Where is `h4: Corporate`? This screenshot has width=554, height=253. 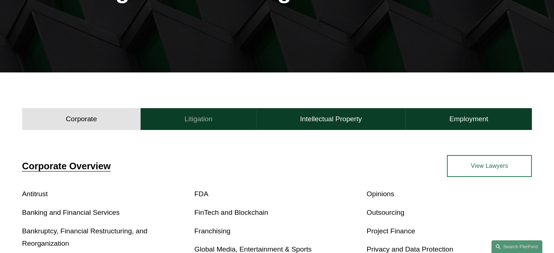 h4: Corporate is located at coordinates (81, 119).